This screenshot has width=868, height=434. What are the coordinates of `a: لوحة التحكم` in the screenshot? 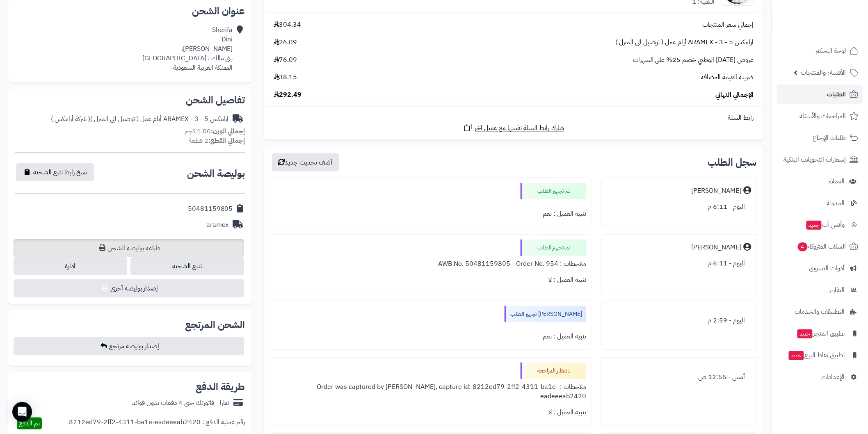 It's located at (820, 51).